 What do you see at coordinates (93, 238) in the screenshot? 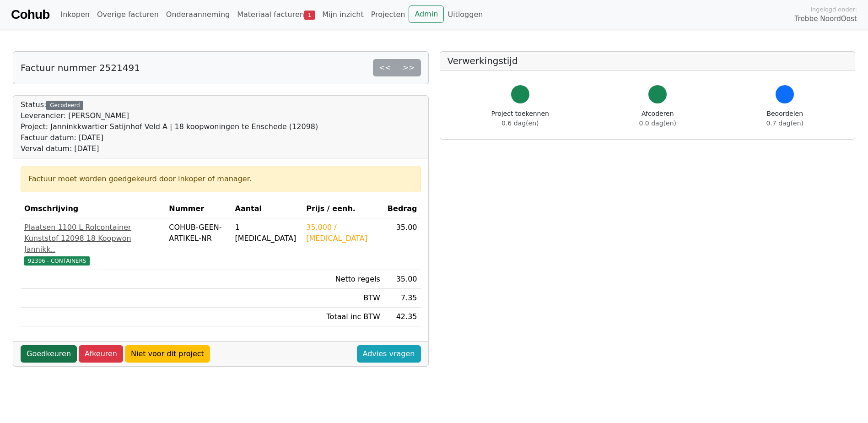
I see `div: Plaatsen 1100 L Rolcontainer Kunststof 12098 18 Koopwon Jannikk..` at bounding box center [93, 238].